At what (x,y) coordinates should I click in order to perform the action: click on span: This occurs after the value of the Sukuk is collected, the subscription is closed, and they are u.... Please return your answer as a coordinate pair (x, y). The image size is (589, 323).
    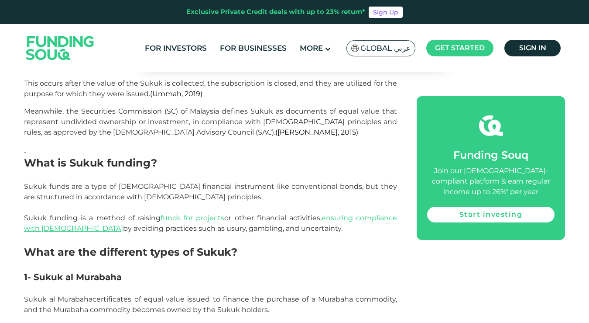
    Looking at the image, I should click on (210, 88).